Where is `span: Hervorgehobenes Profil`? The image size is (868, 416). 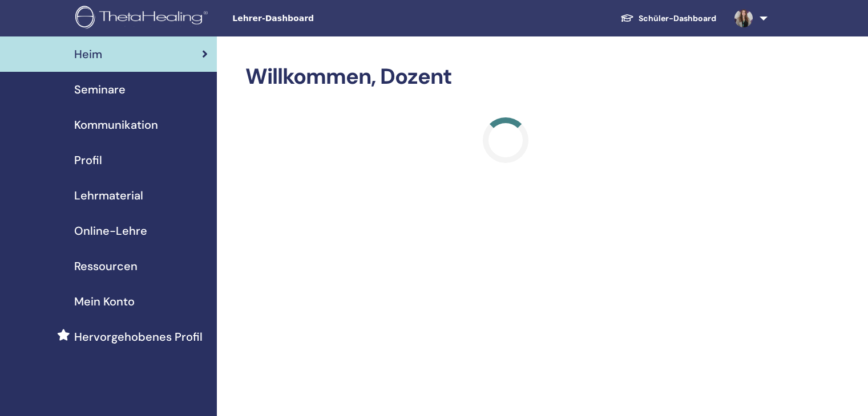 span: Hervorgehobenes Profil is located at coordinates (138, 338).